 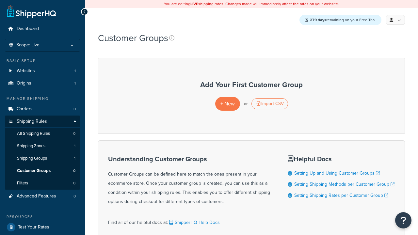 What do you see at coordinates (190, 181) in the screenshot?
I see `div: Customer Groups can be defined here to match the ones present in your ecommerce store. Once your ...` at bounding box center [190, 181].